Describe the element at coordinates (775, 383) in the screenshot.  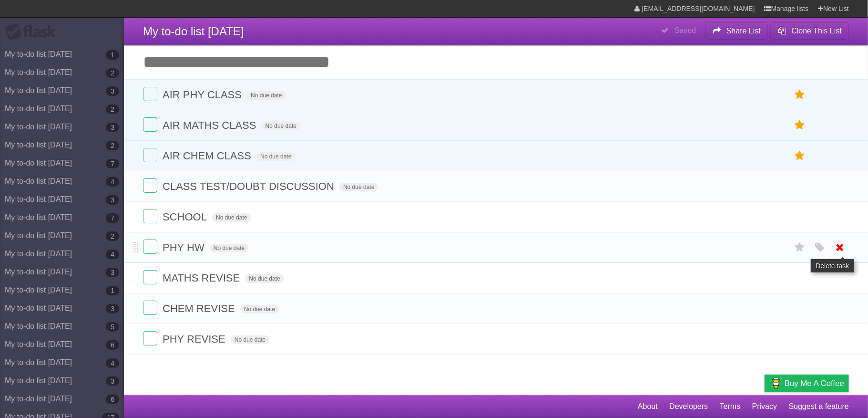
I see `img: Buy me a coffee` at that location.